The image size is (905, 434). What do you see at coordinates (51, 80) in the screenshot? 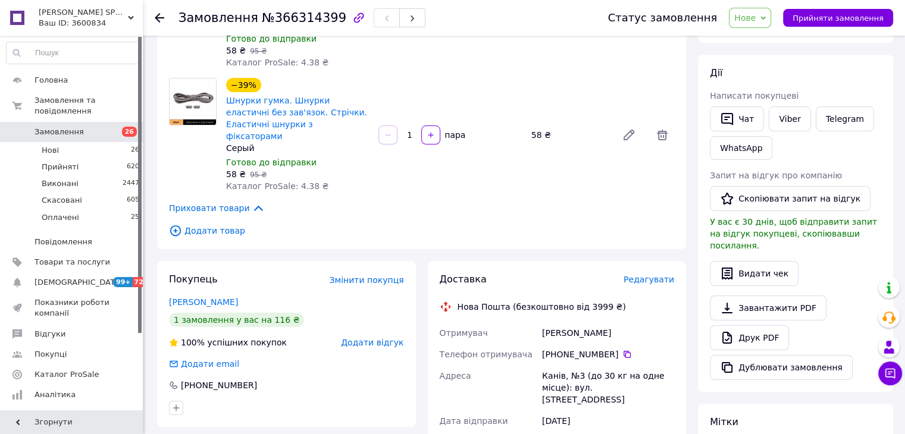
I see `span: Головна` at bounding box center [51, 80].